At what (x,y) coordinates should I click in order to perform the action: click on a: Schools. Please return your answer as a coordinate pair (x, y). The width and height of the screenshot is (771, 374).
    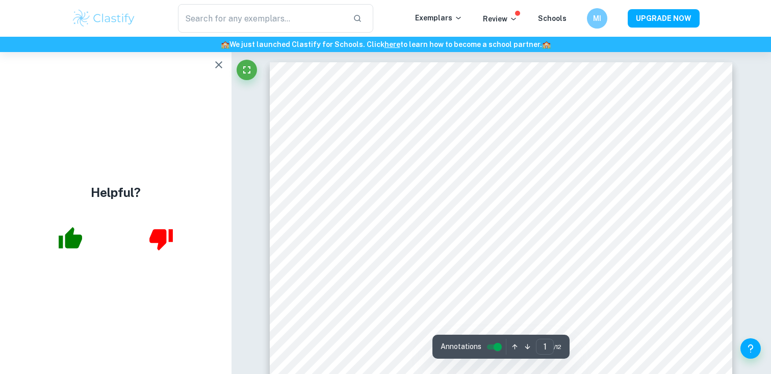
    Looking at the image, I should click on (552, 18).